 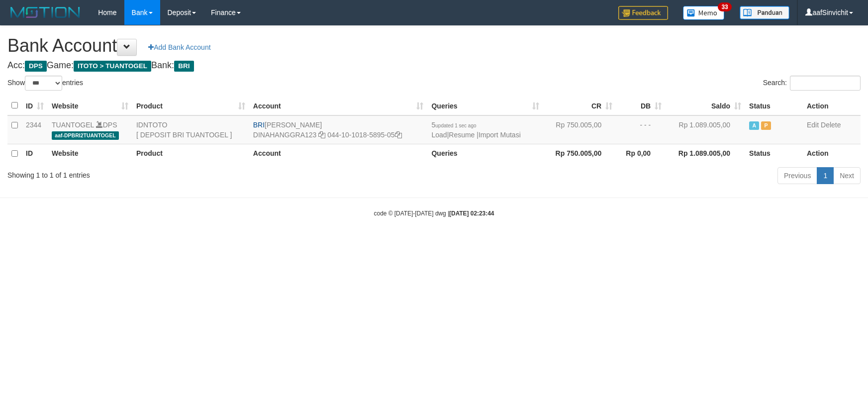 I want to click on td: Rp 1.089.005,00, so click(x=705, y=130).